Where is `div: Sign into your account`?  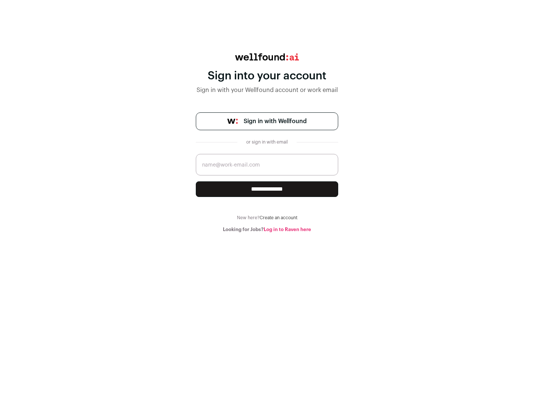
div: Sign into your account is located at coordinates (267, 76).